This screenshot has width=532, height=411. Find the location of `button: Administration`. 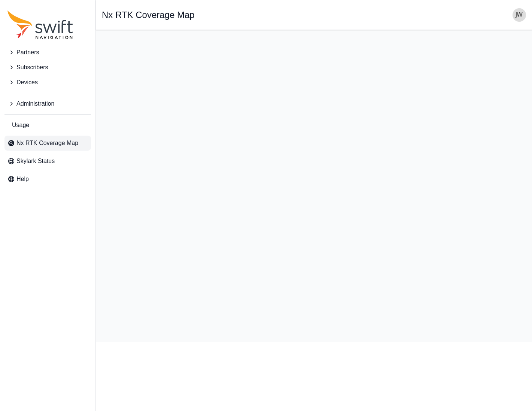

button: Administration is located at coordinates (48, 104).